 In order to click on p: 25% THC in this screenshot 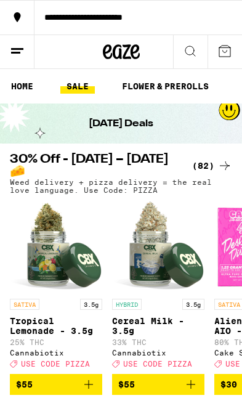, I will do `click(56, 342)`.